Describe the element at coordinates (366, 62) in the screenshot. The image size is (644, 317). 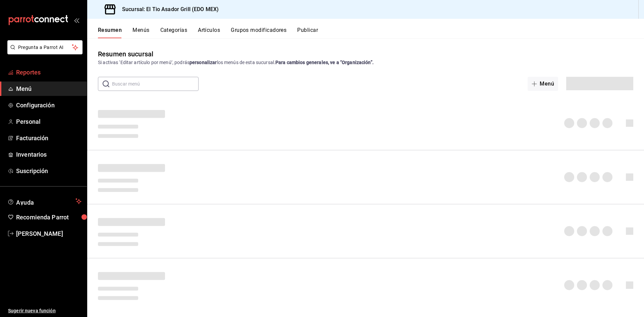
I see `div: Si activas ‘Editar artículo por menú’, podrás los menús de esta sucursal.` at that location.